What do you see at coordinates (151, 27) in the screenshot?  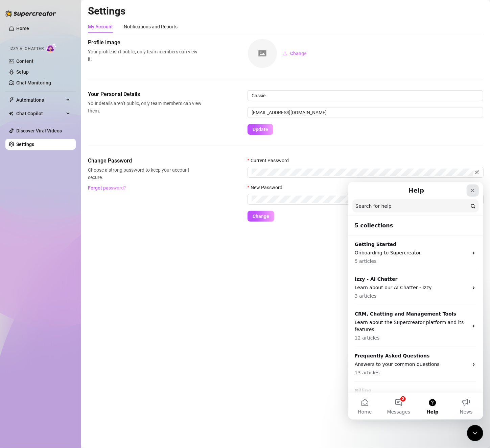 I see `div: Notifications and Reports` at bounding box center [151, 27].